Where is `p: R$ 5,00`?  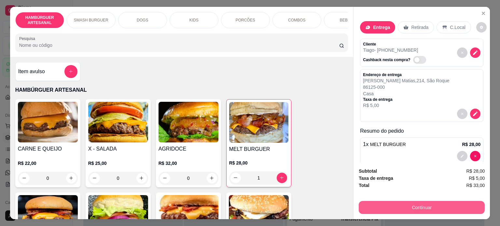 p: R$ 5,00 is located at coordinates (406, 106).